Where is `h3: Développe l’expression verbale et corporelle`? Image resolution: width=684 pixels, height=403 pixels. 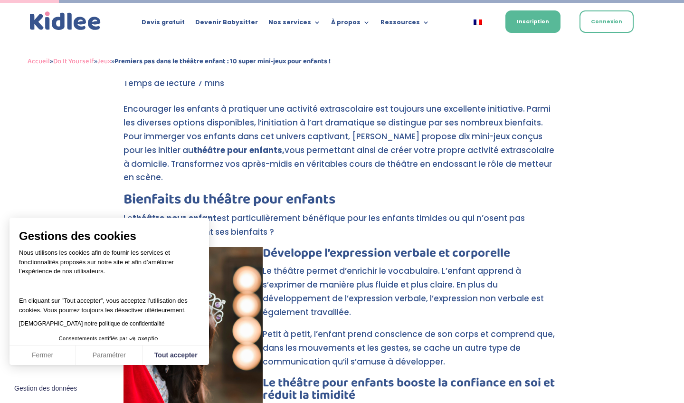
h3: Développe l’expression verbale et corporelle is located at coordinates (342, 256).